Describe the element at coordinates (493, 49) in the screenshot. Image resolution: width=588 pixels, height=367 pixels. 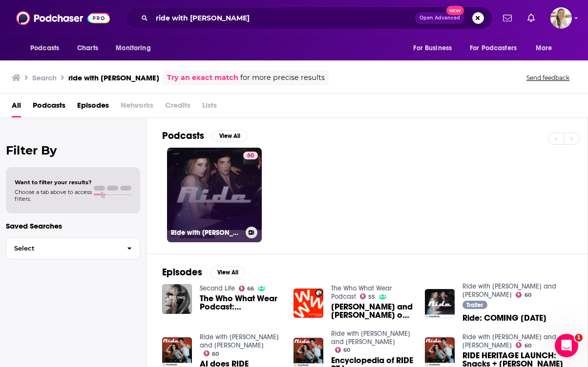
I see `span: For Podcasters` at that location.